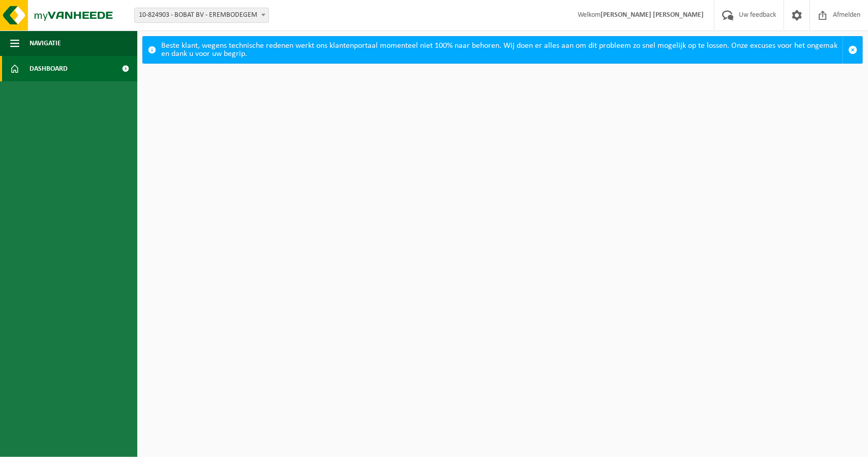  What do you see at coordinates (48, 69) in the screenshot?
I see `span: Dashboard` at bounding box center [48, 69].